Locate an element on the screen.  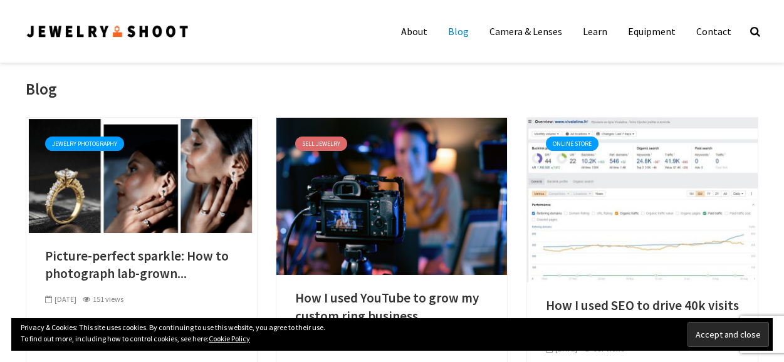
a: Jewelry Photography is located at coordinates (85, 144).